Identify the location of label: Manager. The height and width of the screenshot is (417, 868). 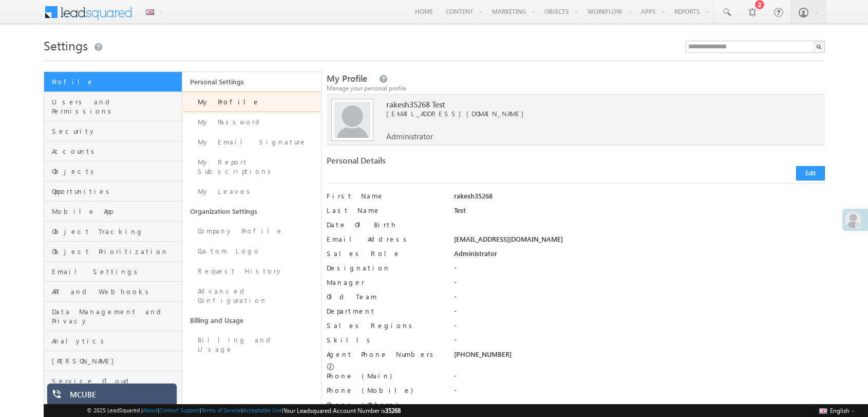
(384, 282).